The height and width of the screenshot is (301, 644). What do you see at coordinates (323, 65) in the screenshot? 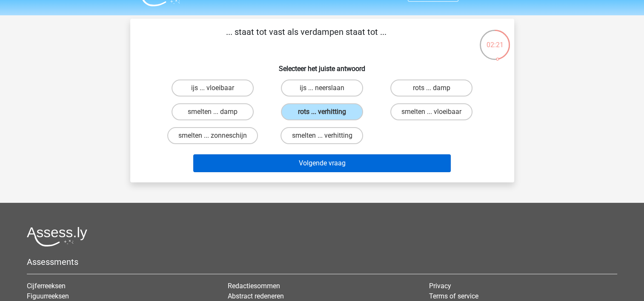
I see `h6: Selecteer het juiste antwoord` at bounding box center [323, 65].